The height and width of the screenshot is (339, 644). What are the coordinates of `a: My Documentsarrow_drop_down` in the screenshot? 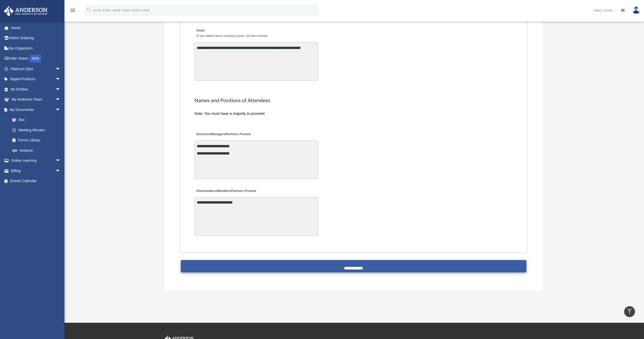 It's located at (36, 110).